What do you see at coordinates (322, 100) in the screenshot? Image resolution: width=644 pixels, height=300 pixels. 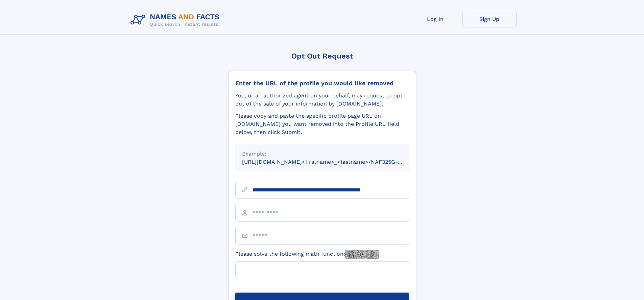 I see `div: You, or an authorized agent on your behalf, may request to opt-out of the sale of your informatio...` at bounding box center [322, 100].